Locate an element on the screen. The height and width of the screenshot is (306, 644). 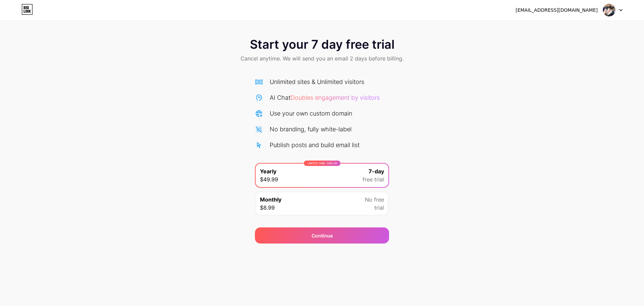
div: Continue is located at coordinates (322, 235).